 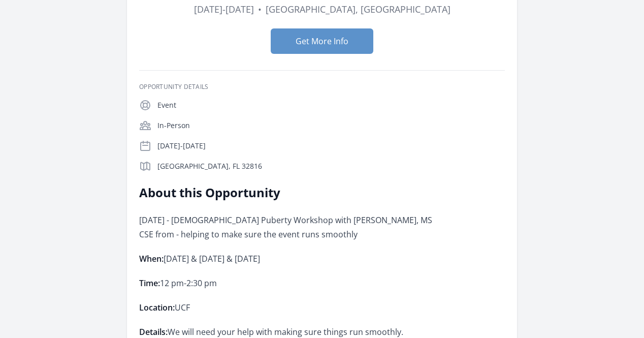 I want to click on strong: When:, so click(x=151, y=259).